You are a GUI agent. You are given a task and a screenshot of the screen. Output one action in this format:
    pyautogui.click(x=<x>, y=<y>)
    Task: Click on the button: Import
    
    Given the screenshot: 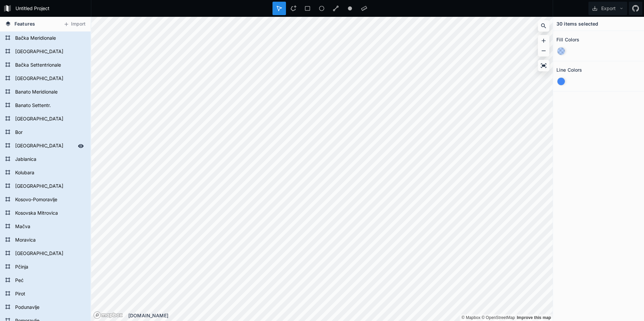 What is the action you would take?
    pyautogui.click(x=75, y=24)
    